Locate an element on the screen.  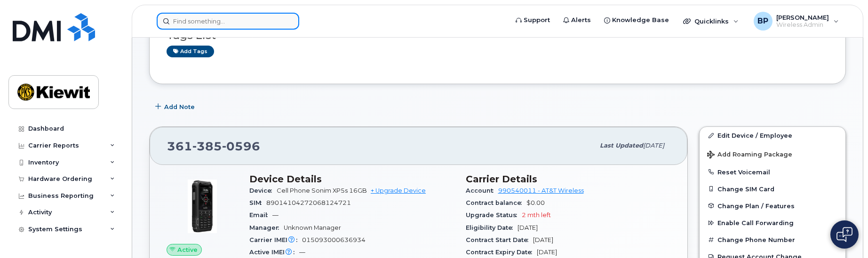
span: Last updated is located at coordinates (622, 145).